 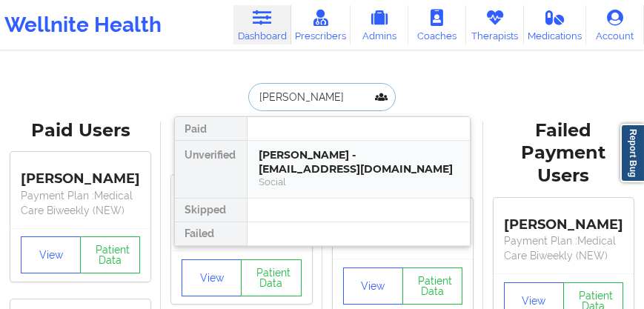 What do you see at coordinates (80, 131) in the screenshot?
I see `div: Paid Users` at bounding box center [80, 131].